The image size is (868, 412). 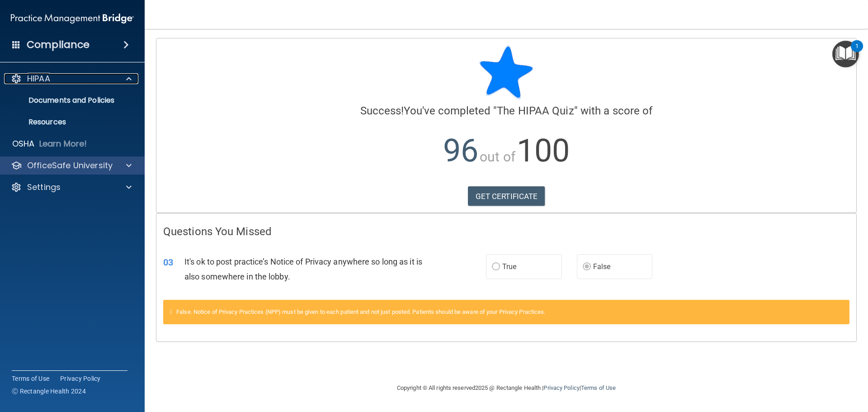 What do you see at coordinates (360, 311) in the screenshot?
I see `span: False. Notice of Privacy Practices (NPP) must be given to each patient and not just posted. Patie...` at bounding box center [360, 311].